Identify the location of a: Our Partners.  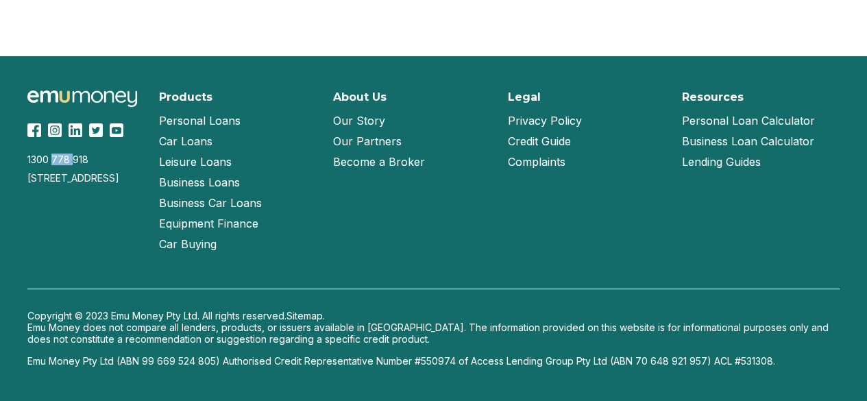
(367, 141).